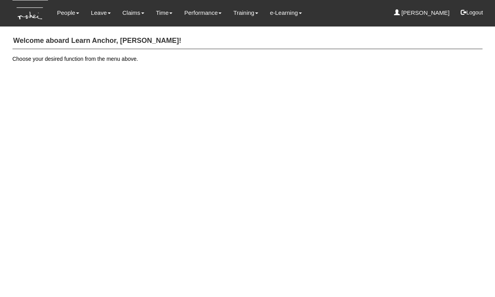  Describe the element at coordinates (203, 13) in the screenshot. I see `a: Performance` at that location.